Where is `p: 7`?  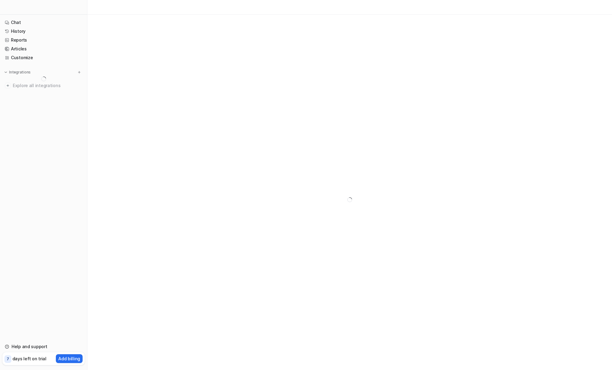 p: 7 is located at coordinates (8, 359).